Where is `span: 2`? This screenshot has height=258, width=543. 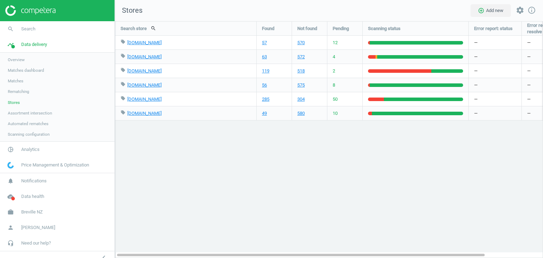
span: 2 is located at coordinates (334, 71).